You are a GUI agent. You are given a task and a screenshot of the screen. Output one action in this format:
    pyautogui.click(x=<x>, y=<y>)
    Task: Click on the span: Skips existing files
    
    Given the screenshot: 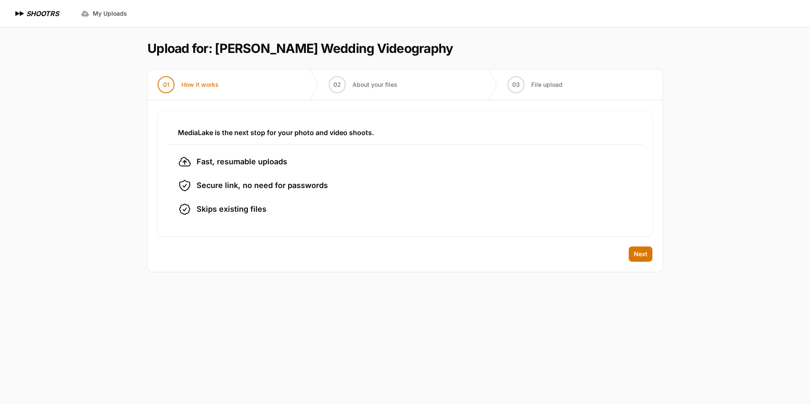 What is the action you would take?
    pyautogui.click(x=231, y=209)
    